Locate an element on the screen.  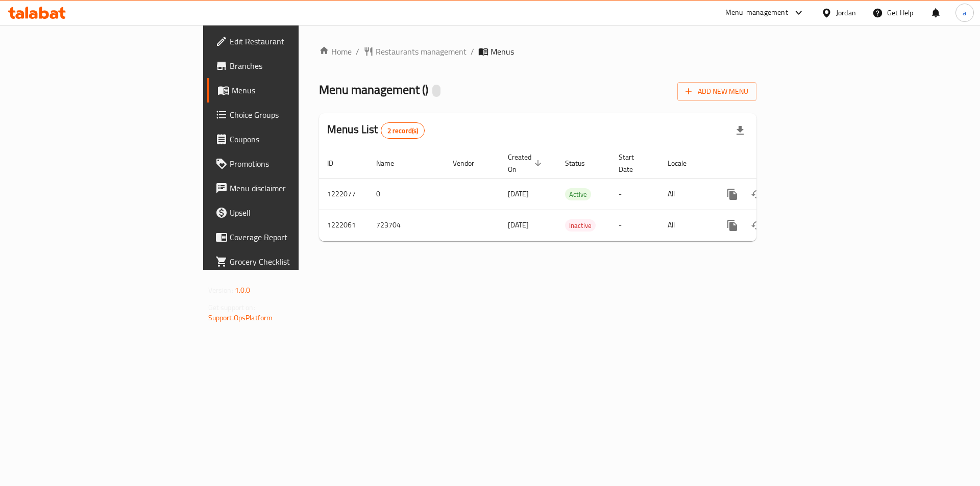
span: Inactive is located at coordinates (581, 225).